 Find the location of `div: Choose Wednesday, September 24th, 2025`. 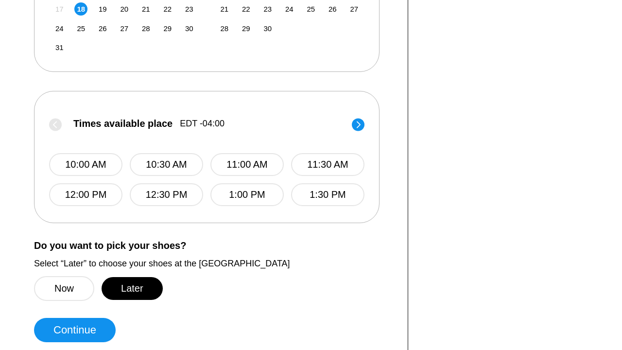

div: Choose Wednesday, September 24th, 2025 is located at coordinates (289, 9).